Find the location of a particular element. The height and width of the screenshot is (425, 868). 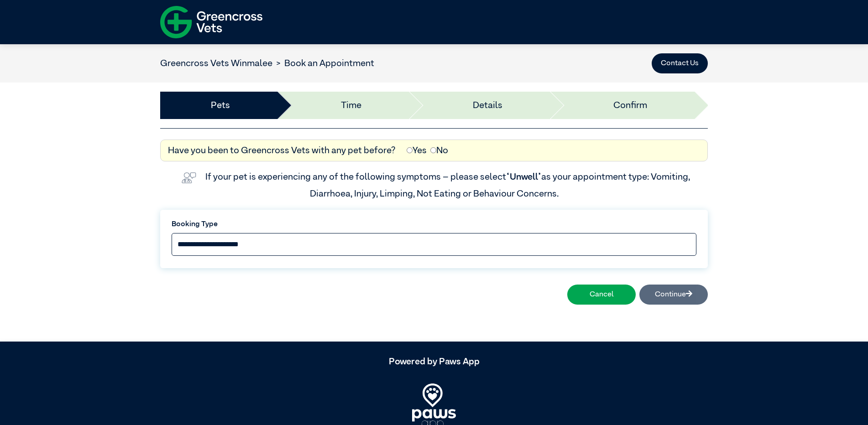

label: If your pet is experiencing any of the following symptoms – please select as your appointment typ... is located at coordinates (448, 185).